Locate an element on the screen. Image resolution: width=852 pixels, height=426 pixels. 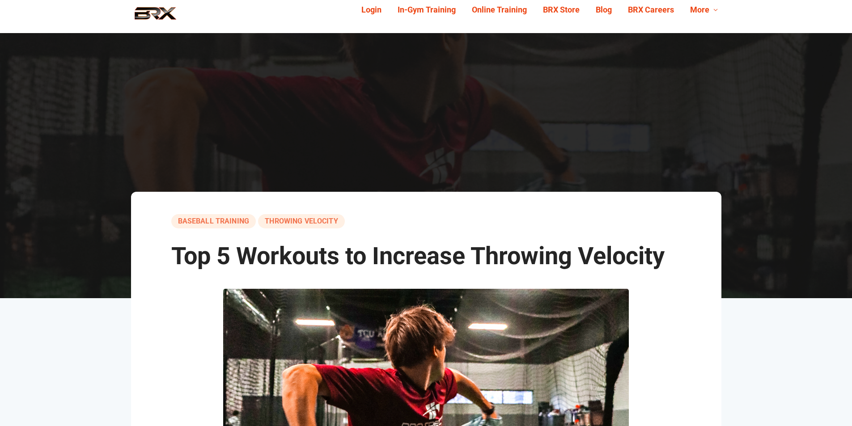
a: Online Training is located at coordinates (499, 10).